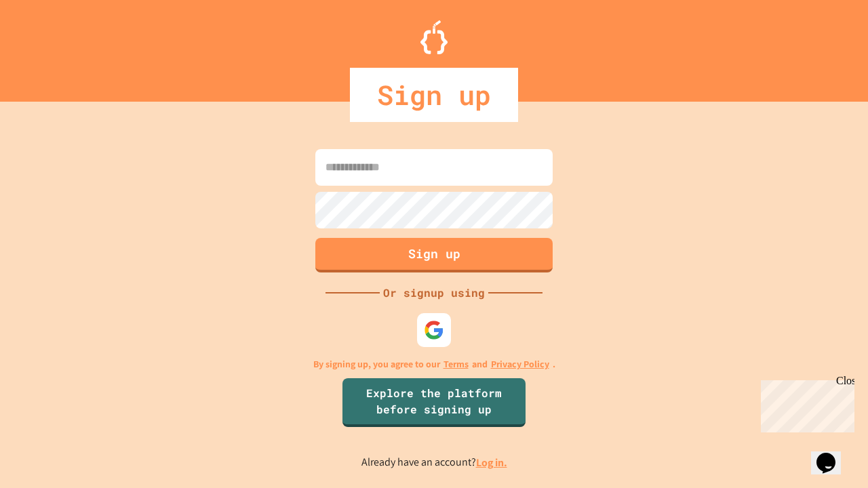 Image resolution: width=868 pixels, height=488 pixels. I want to click on img: google-icon.svg, so click(434, 330).